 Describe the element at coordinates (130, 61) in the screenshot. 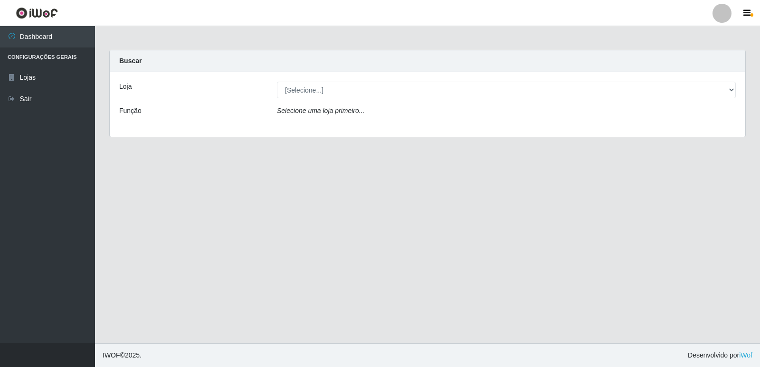

I see `strong: Buscar` at that location.